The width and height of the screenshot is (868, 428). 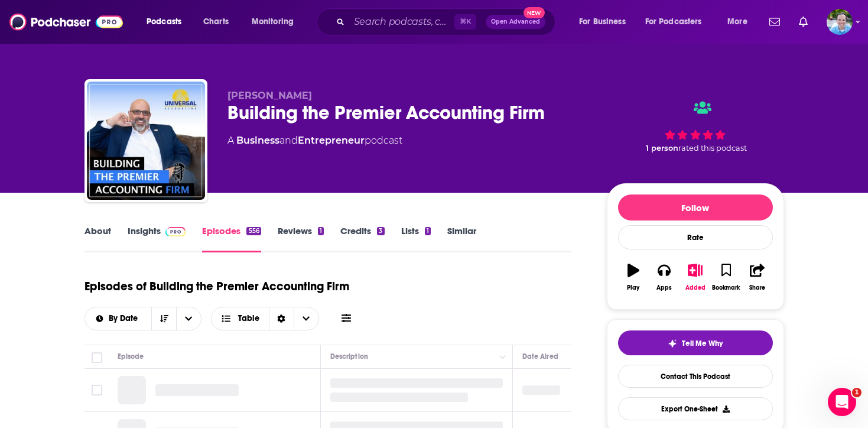 What do you see at coordinates (350, 356) in the screenshot?
I see `div: Description` at bounding box center [350, 356].